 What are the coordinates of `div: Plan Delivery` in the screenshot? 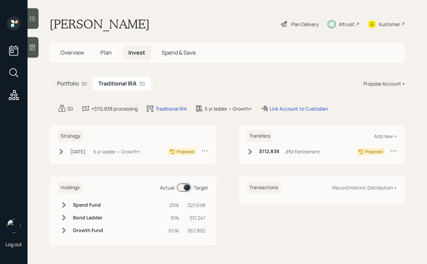 It's located at (305, 24).